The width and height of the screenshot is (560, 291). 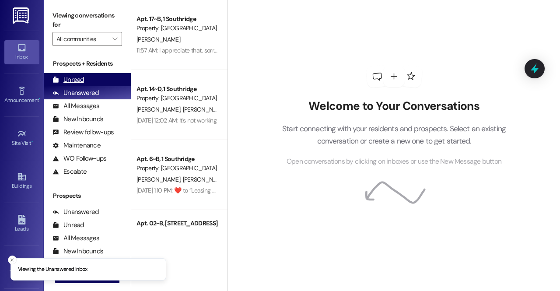 What do you see at coordinates (177, 19) in the screenshot?
I see `div: Apt. 17~B, 1 Southridge` at bounding box center [177, 19].